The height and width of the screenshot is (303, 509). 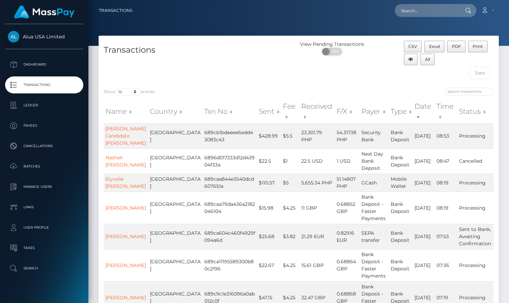 What do you see at coordinates (230, 237) in the screenshot?
I see `td: 689ca604c460f4929f094a6d` at bounding box center [230, 237].